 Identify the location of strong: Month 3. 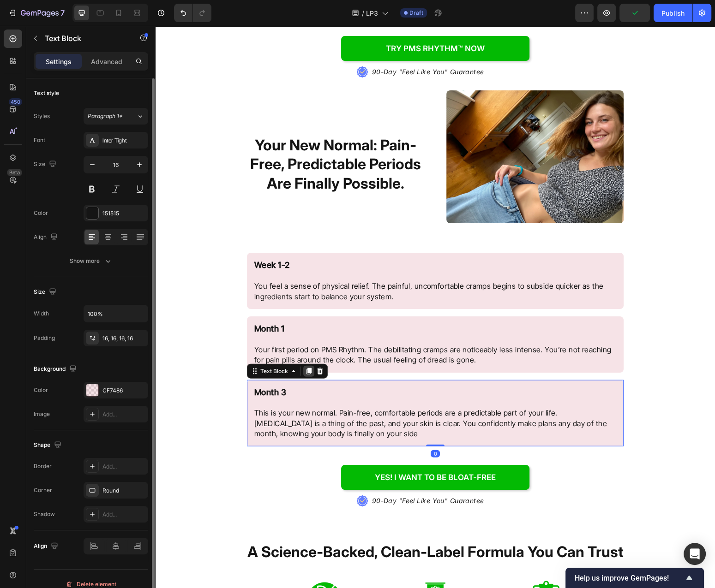
(114, 366).